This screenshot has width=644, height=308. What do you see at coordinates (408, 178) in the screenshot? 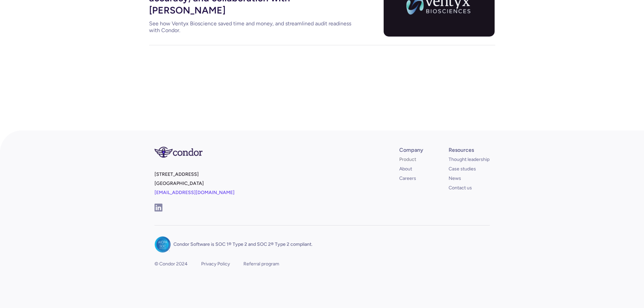
I see `a: Careers` at bounding box center [408, 178].